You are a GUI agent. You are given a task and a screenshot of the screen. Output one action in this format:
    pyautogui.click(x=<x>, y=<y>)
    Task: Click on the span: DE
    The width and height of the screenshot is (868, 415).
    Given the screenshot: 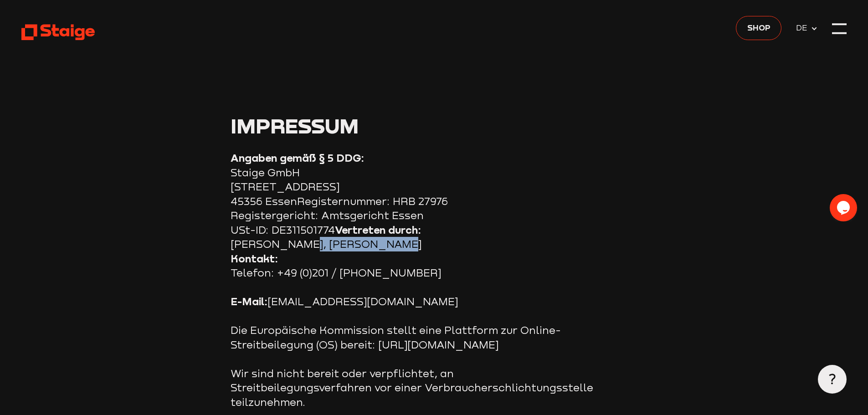 What is the action you would take?
    pyautogui.click(x=803, y=27)
    